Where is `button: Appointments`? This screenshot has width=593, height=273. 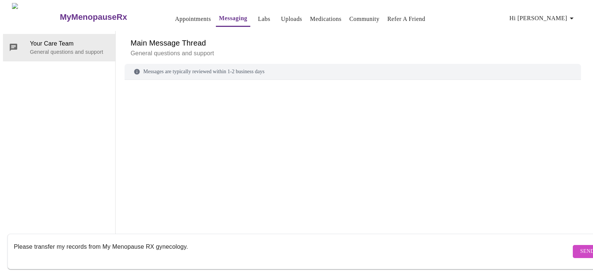 button: Appointments is located at coordinates (193, 19).